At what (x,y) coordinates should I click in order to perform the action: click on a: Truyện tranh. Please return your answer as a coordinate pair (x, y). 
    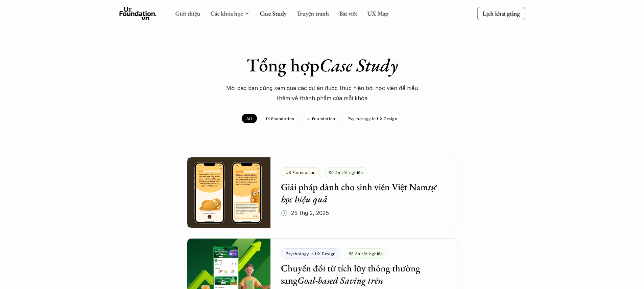
    Looking at the image, I should click on (313, 13).